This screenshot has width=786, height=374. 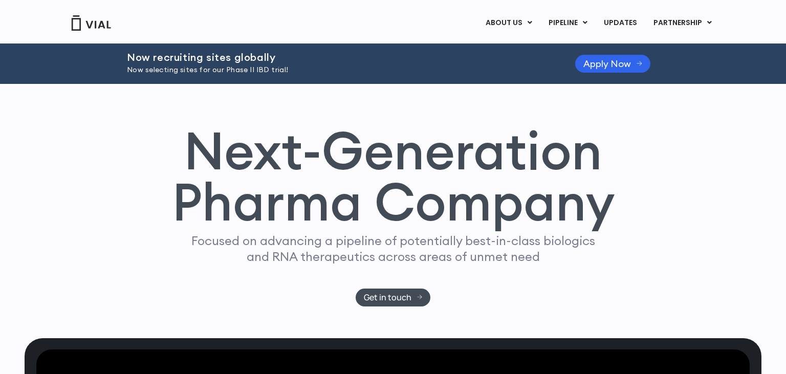 I want to click on a: Get in touch, so click(x=393, y=297).